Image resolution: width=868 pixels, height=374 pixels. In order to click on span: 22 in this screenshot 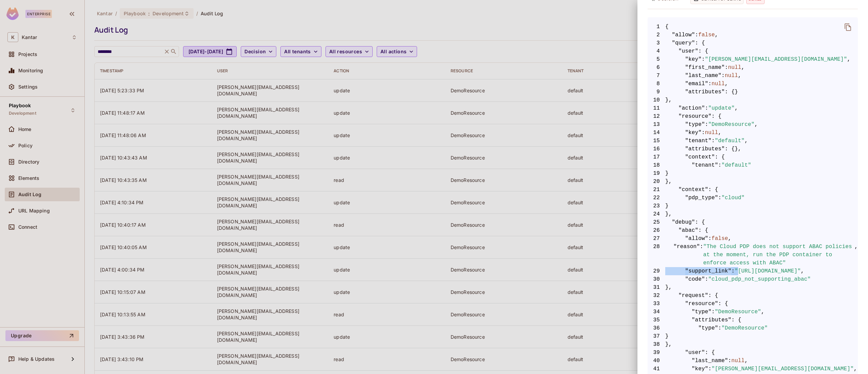, I will do `click(657, 198)`.